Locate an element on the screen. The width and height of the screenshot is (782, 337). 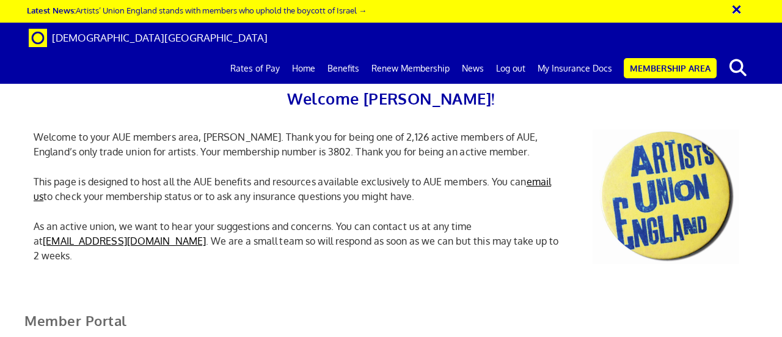
a: Membership Area is located at coordinates (670, 68).